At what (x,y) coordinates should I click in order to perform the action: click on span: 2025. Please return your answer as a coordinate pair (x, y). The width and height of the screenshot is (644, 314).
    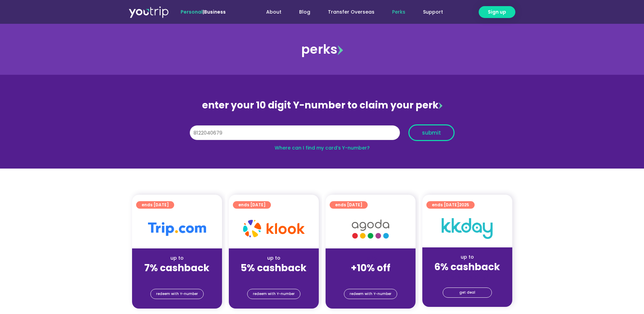
    Looking at the image, I should click on (464, 204).